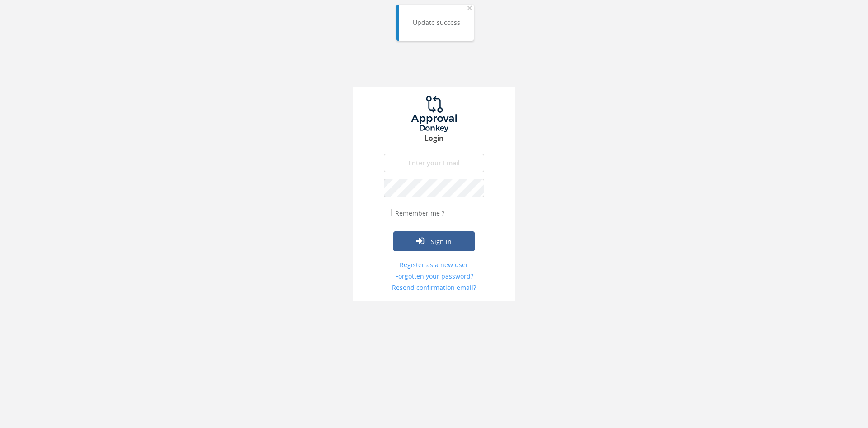  I want to click on h3: Login, so click(434, 138).